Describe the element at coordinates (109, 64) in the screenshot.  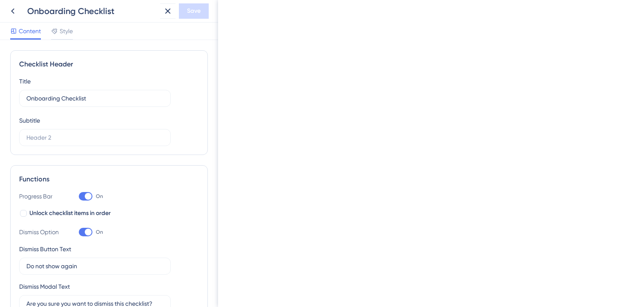
I see `div: Checklist Header` at that location.